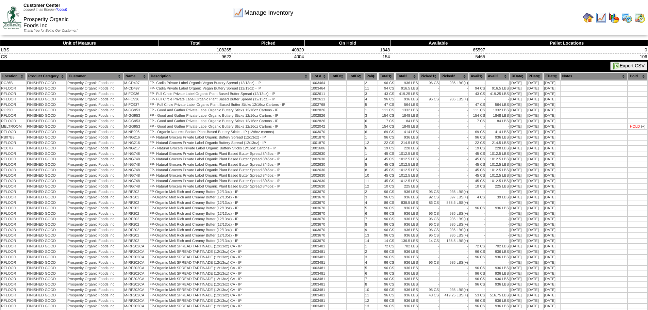  Describe the element at coordinates (319, 159) in the screenshot. I see `td: 1002630` at that location.